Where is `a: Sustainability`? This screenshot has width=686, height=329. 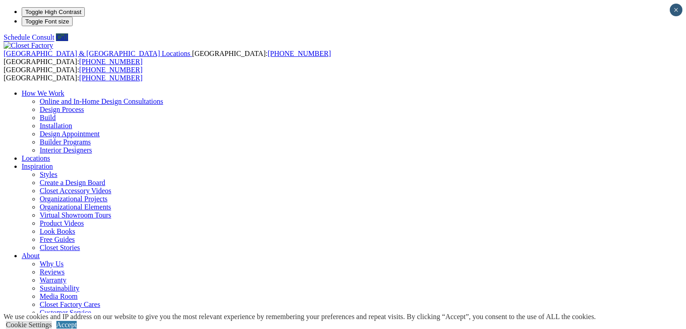 a: Sustainability is located at coordinates (60, 288).